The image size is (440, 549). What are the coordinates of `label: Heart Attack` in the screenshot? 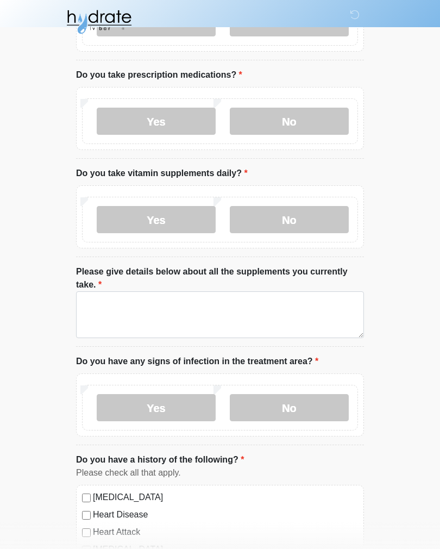 It's located at (226, 532).